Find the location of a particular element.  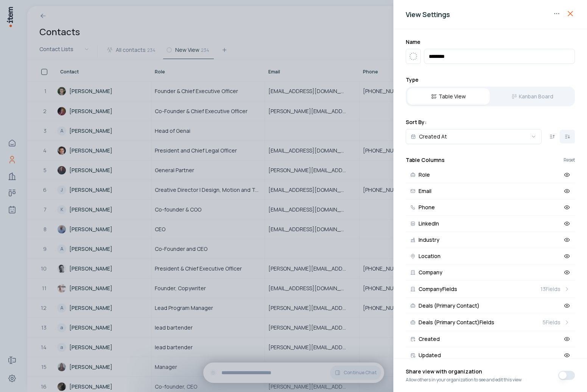

span: 13 Fields is located at coordinates (550, 289).